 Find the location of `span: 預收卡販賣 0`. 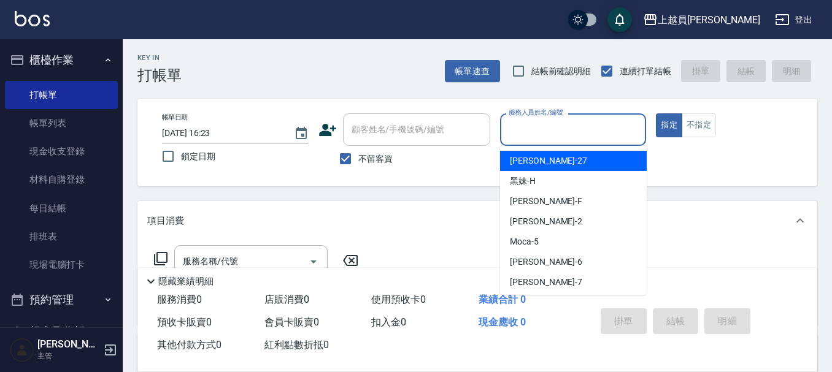

span: 預收卡販賣 0 is located at coordinates (184, 322).